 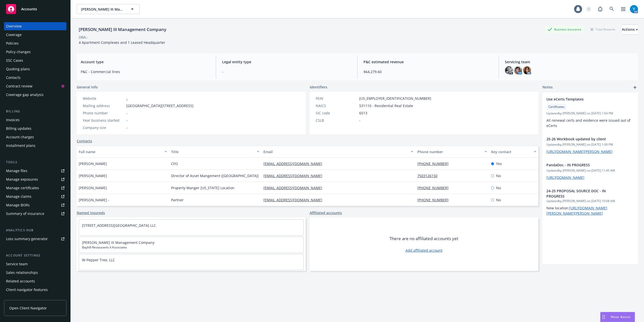 I want to click on a: Search, so click(x=612, y=9).